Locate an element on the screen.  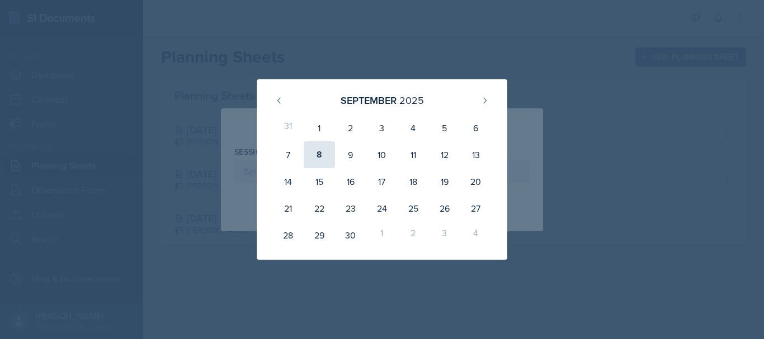
div: 25 is located at coordinates (413, 209).